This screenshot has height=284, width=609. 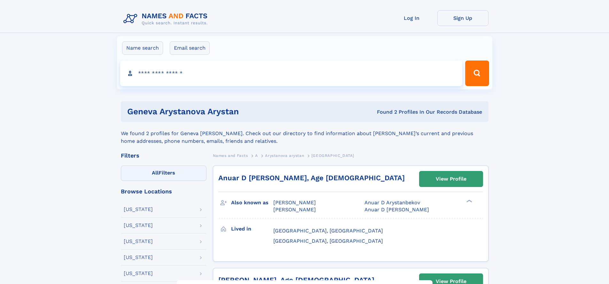 What do you see at coordinates (451, 179) in the screenshot?
I see `div: View Profile` at bounding box center [451, 179].